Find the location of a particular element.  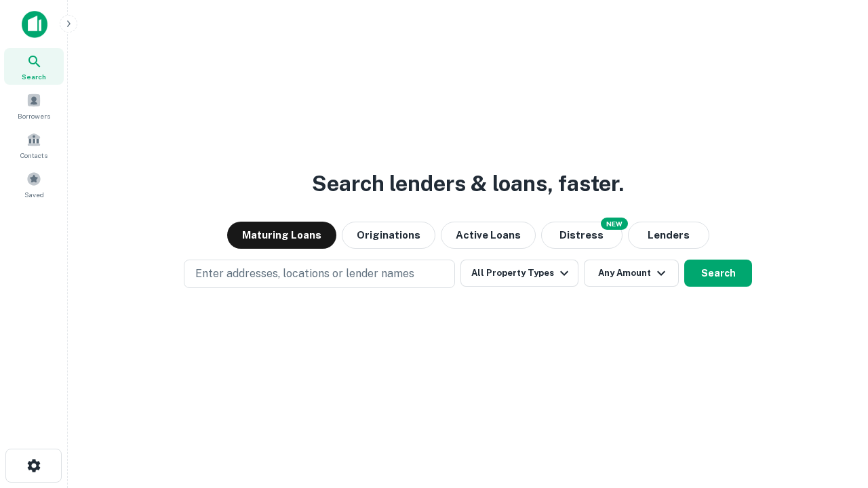

div: Saved is located at coordinates (34, 185).